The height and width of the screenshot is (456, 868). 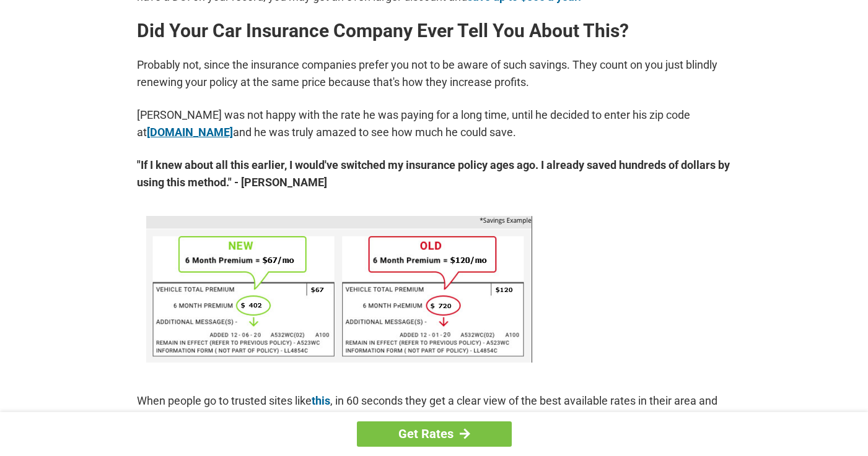 I want to click on p: When people go to trusted sites like , in 60 seconds they get a clear view of the best available ..., so click(x=434, y=418).